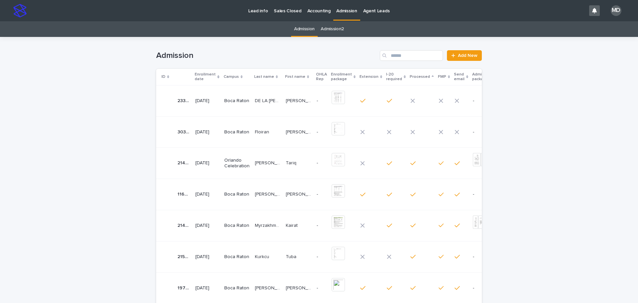  Describe the element at coordinates (268, 225) in the screenshot. I see `p: Myrzakhmetov` at that location.